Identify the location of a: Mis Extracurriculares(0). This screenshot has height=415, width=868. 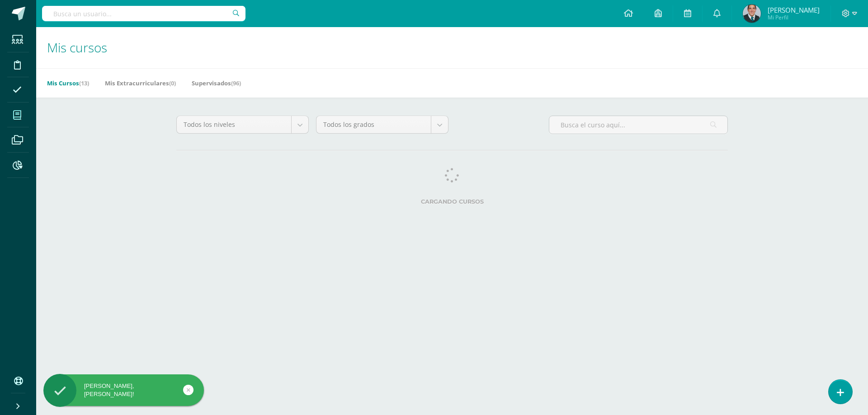
(140, 83).